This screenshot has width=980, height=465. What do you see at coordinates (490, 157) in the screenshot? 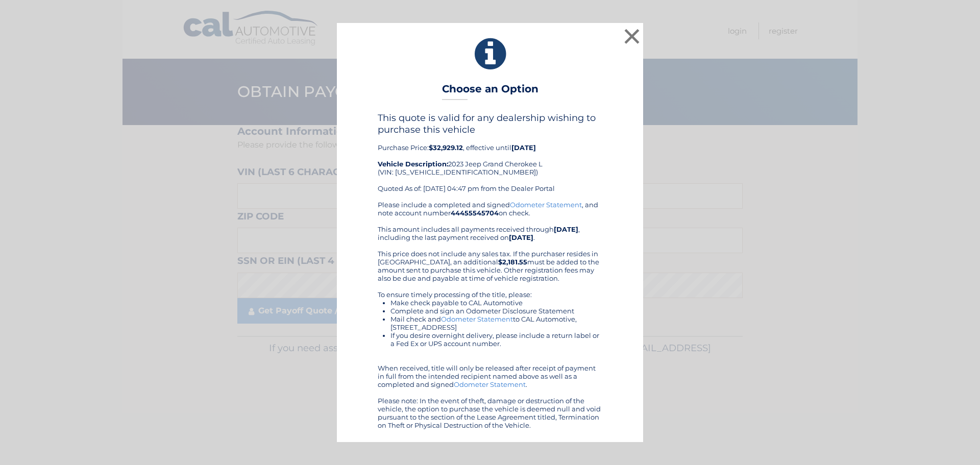
I see `div: Purchase Price: , effective until 2023 Jeep Grand Cherokee L (VIN: [US_VEHICLE_IDENTIFICATION_NUM...` at bounding box center [490, 157].